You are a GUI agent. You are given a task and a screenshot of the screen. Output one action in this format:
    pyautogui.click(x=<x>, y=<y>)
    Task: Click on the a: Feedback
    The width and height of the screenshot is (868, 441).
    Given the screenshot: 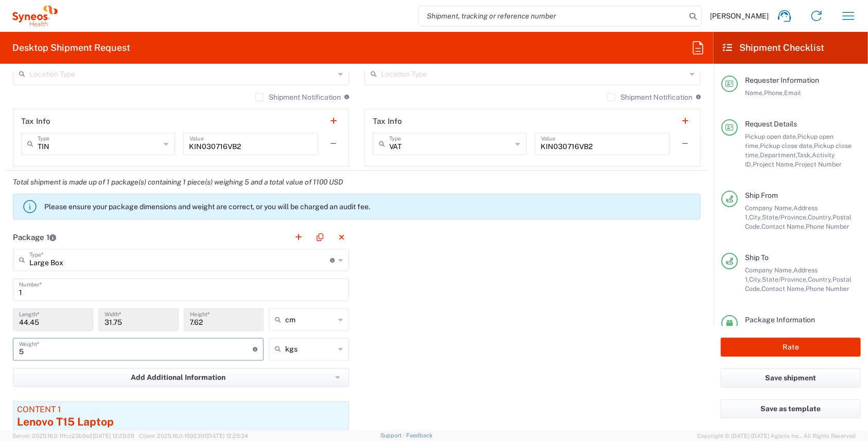 What is the action you would take?
    pyautogui.click(x=419, y=436)
    